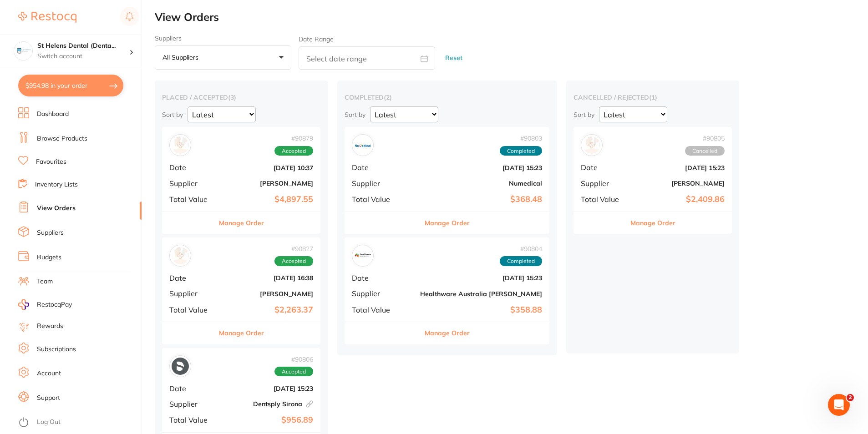 The width and height of the screenshot is (868, 434). What do you see at coordinates (47, 18) in the screenshot?
I see `a: Restocq Logo` at bounding box center [47, 18].